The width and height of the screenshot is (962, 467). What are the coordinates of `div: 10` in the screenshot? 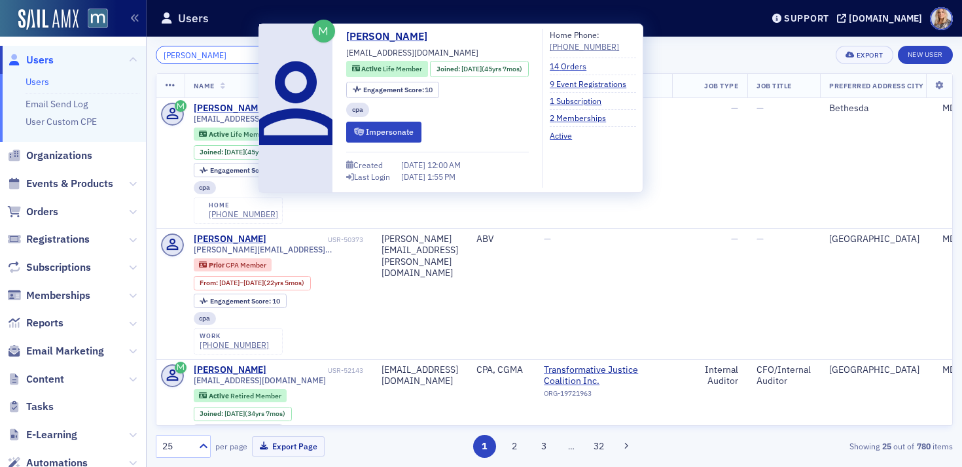 It's located at (245, 301).